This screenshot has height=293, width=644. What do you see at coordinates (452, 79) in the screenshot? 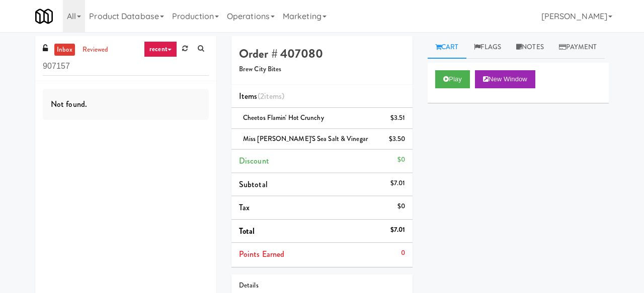
I see `button: Play` at bounding box center [452, 79].